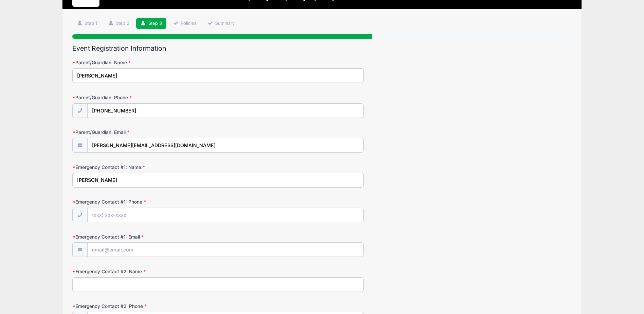 Image resolution: width=644 pixels, height=314 pixels. What do you see at coordinates (155, 237) in the screenshot?
I see `label: Emergency Contact #1: Email` at bounding box center [155, 237].